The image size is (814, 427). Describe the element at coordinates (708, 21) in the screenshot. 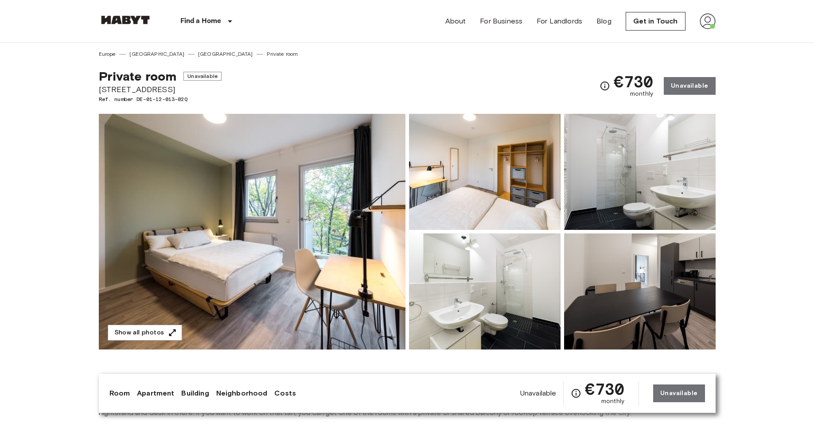

I see `img: avatar` at that location.